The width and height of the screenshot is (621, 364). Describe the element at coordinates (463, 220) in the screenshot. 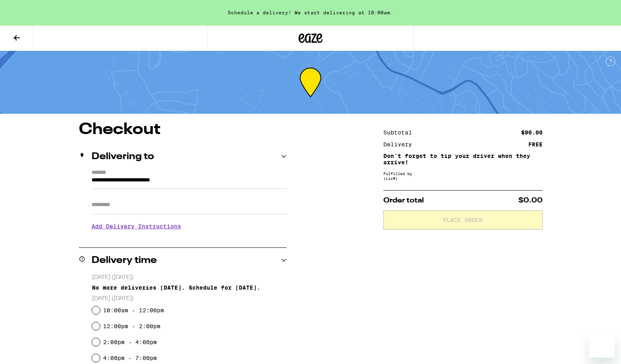

I see `button: Place Order` at that location.